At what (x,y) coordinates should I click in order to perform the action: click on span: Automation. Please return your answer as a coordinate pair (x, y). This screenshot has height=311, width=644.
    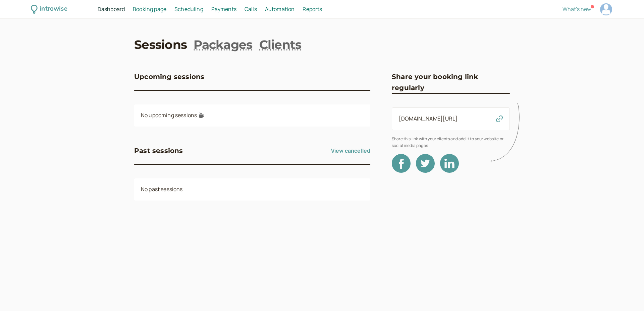
    Looking at the image, I should click on (280, 9).